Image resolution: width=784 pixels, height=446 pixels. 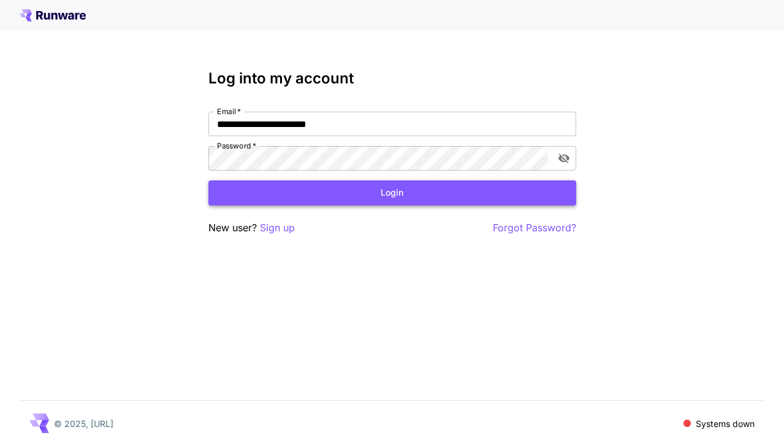 What do you see at coordinates (535, 227) in the screenshot?
I see `button: Forgot Password?` at bounding box center [535, 227].